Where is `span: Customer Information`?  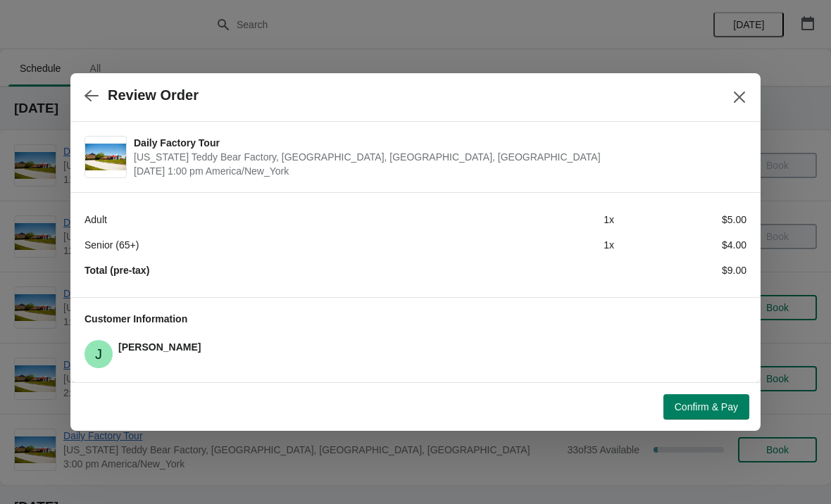
span: Customer Information is located at coordinates (136, 319).